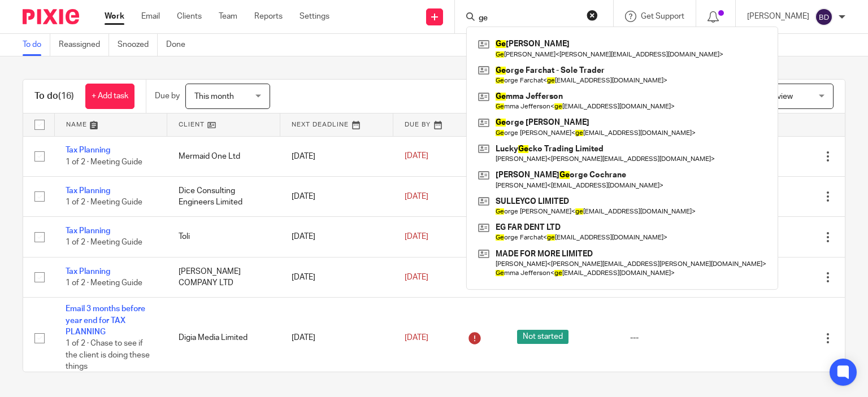  I want to click on a: + Add task, so click(110, 96).